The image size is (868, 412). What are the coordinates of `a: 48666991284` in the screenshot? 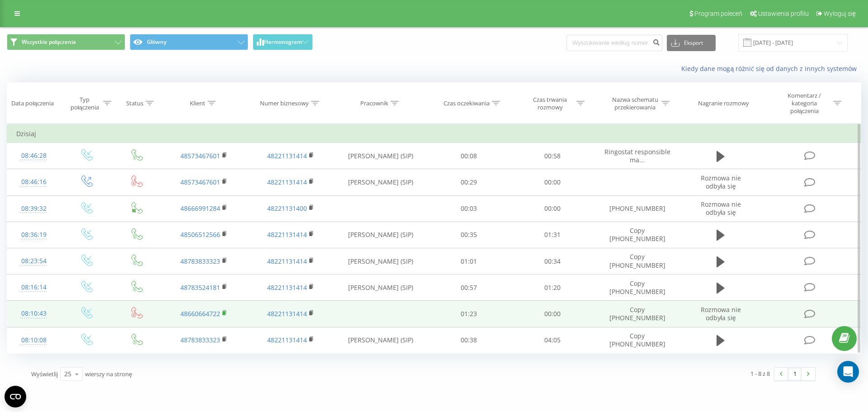 It's located at (200, 208).